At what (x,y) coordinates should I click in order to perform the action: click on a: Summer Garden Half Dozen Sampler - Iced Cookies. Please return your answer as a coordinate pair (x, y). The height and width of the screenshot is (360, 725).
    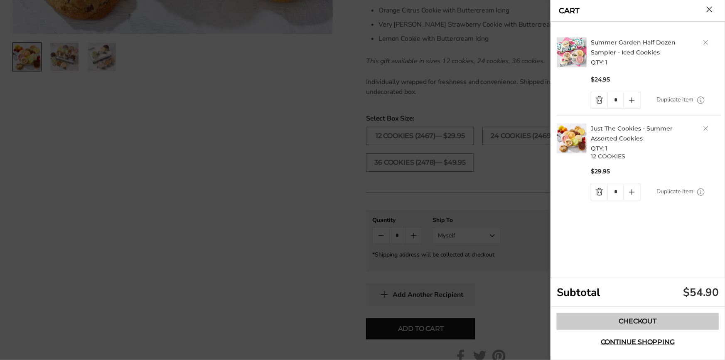
    Looking at the image, I should click on (633, 47).